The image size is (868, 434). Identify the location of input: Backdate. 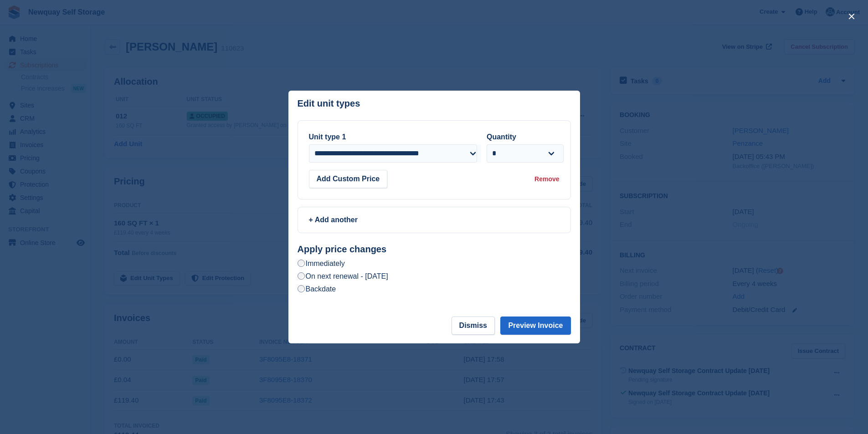
(301, 289).